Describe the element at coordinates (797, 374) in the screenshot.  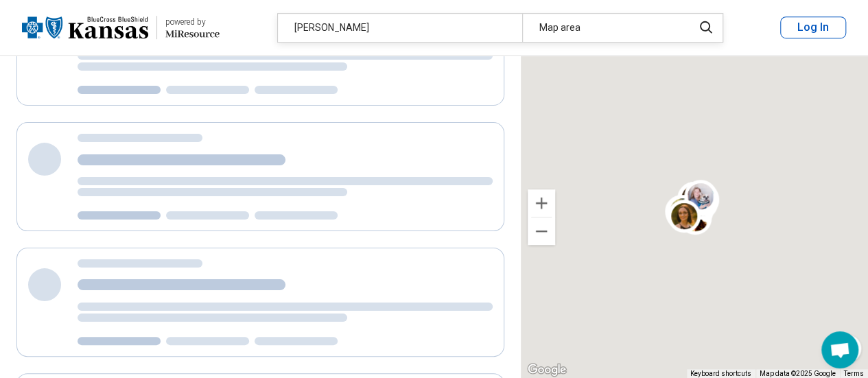
I see `span: Map data ©2025 Google` at that location.